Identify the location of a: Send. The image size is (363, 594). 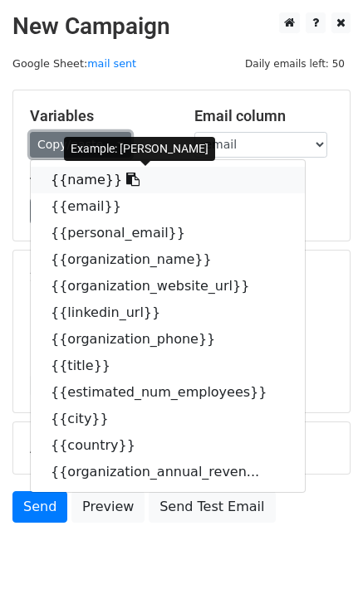
(40, 507).